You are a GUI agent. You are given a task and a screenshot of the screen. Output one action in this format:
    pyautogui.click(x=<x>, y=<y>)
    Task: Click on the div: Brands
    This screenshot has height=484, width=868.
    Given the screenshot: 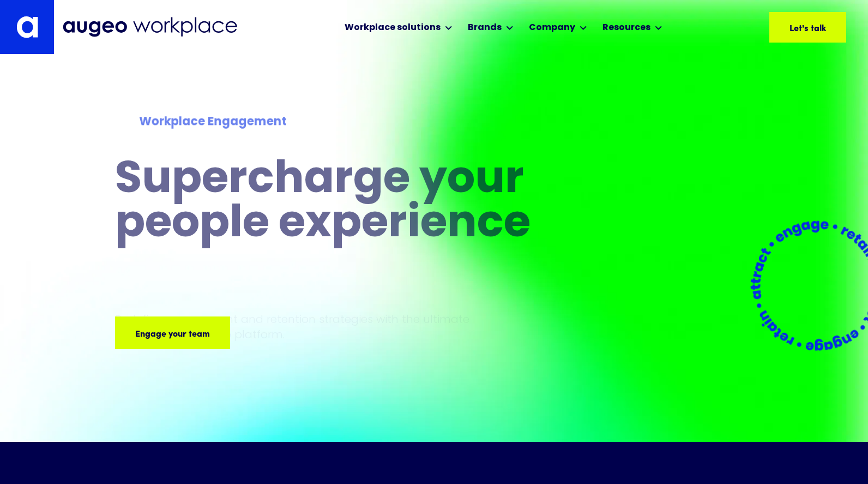 What is the action you would take?
    pyautogui.click(x=485, y=28)
    